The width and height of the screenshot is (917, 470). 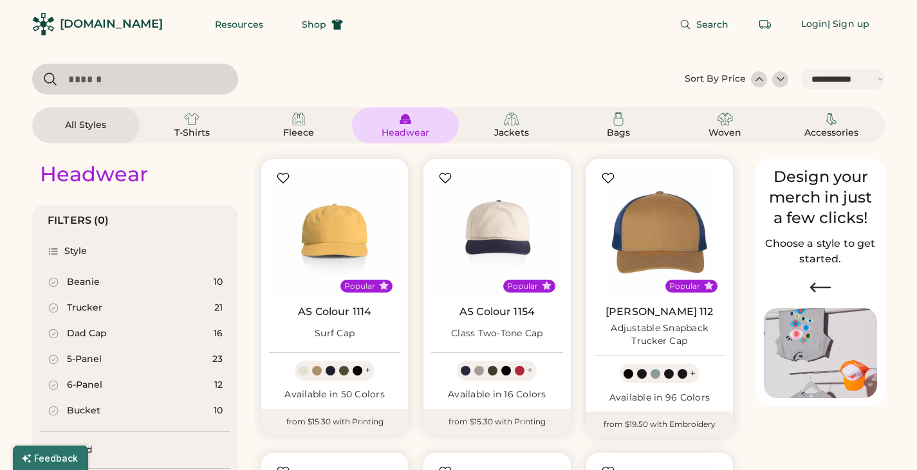 I want to click on img: AS Colour 1154 Class Two-Tone Cap, so click(x=497, y=232).